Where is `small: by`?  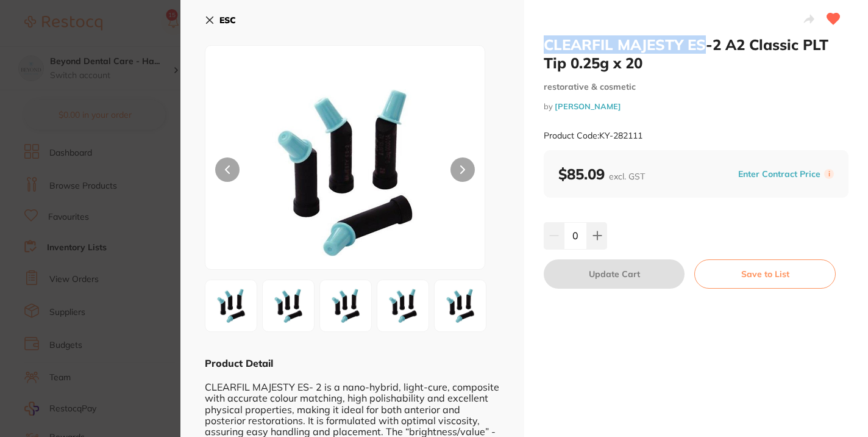 small: by is located at coordinates (696, 106).